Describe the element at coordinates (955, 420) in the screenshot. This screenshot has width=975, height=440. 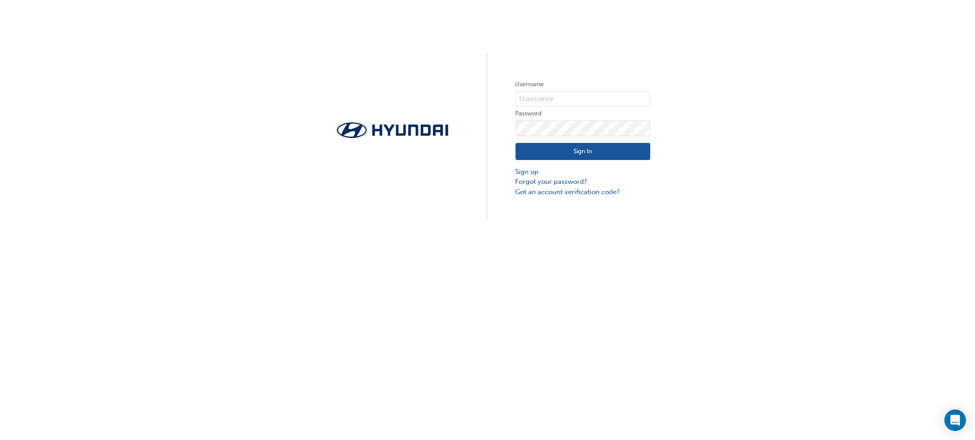
I see `div: Open Intercom Messenger` at that location.